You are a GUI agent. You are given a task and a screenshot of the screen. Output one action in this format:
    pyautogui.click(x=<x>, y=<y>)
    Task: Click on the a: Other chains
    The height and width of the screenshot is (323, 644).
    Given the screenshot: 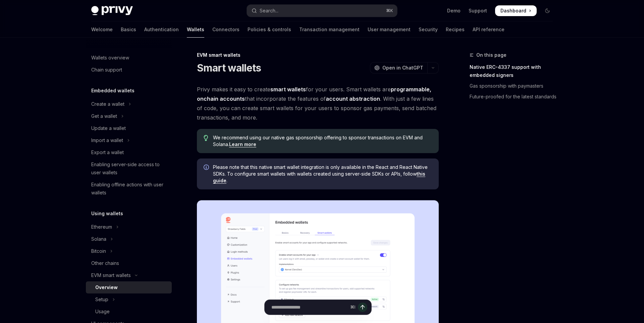 What is the action you would take?
    pyautogui.click(x=129, y=263)
    